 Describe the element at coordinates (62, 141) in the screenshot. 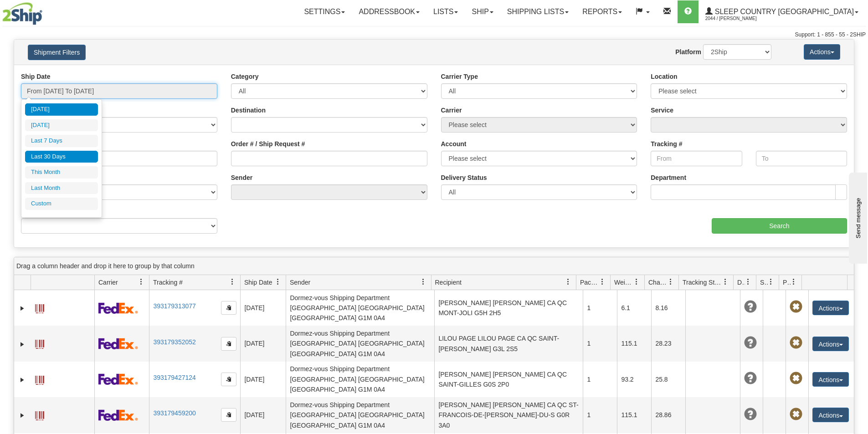

I see `li: Last 7 Days` at that location.